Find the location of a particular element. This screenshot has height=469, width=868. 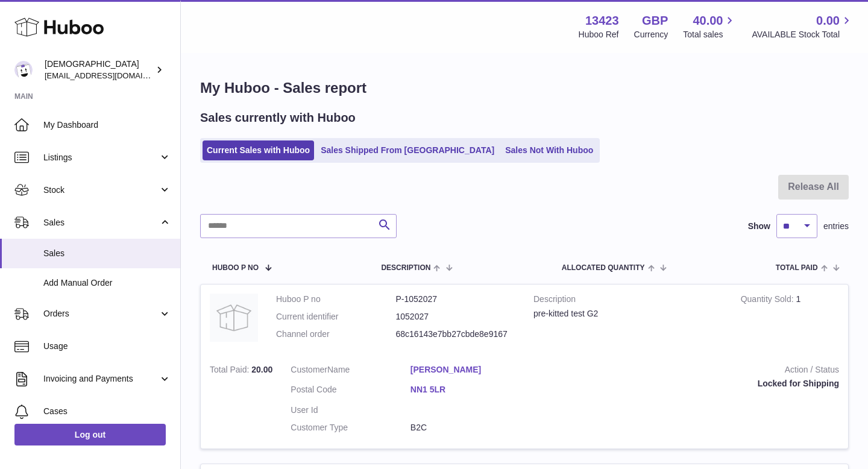

span: Customer is located at coordinates (309, 370).